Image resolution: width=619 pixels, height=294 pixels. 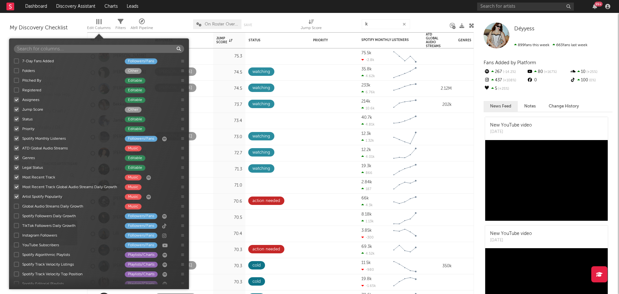 What do you see at coordinates (229, 169) in the screenshot?
I see `div: 71.3` at bounding box center [229, 169].